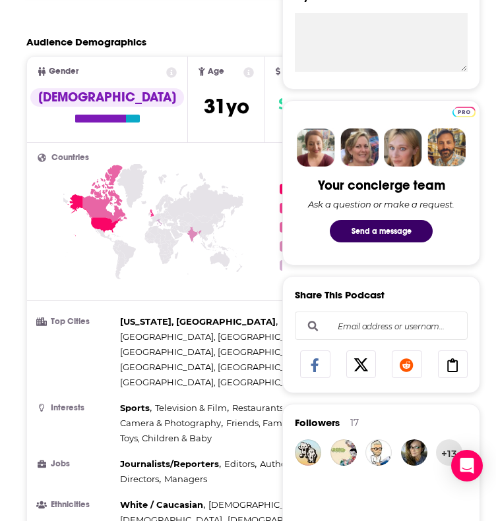  I want to click on span: Age, so click(215, 71).